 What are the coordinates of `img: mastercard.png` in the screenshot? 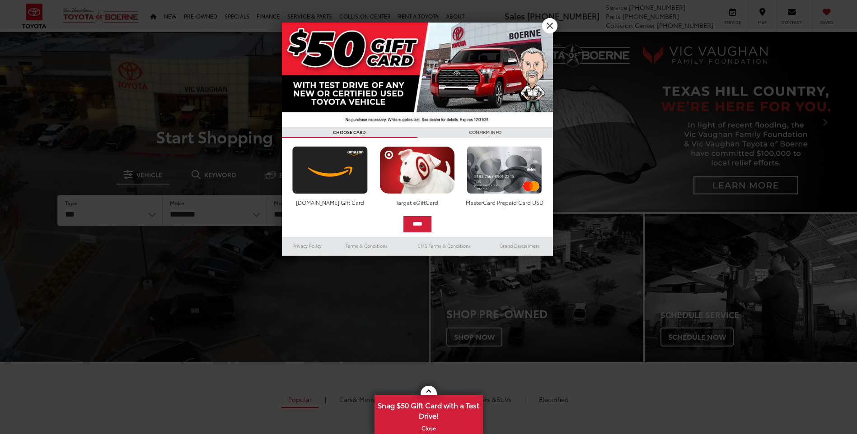 It's located at (504, 170).